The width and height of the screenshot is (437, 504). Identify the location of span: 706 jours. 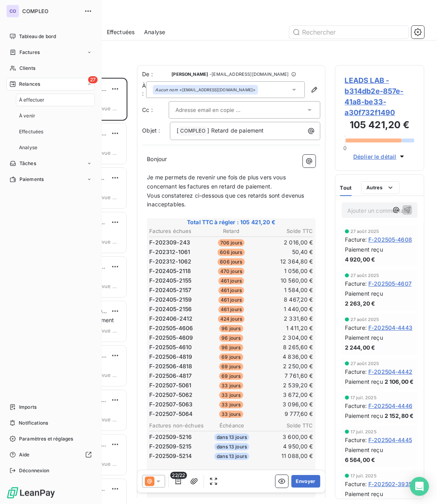
(231, 243).